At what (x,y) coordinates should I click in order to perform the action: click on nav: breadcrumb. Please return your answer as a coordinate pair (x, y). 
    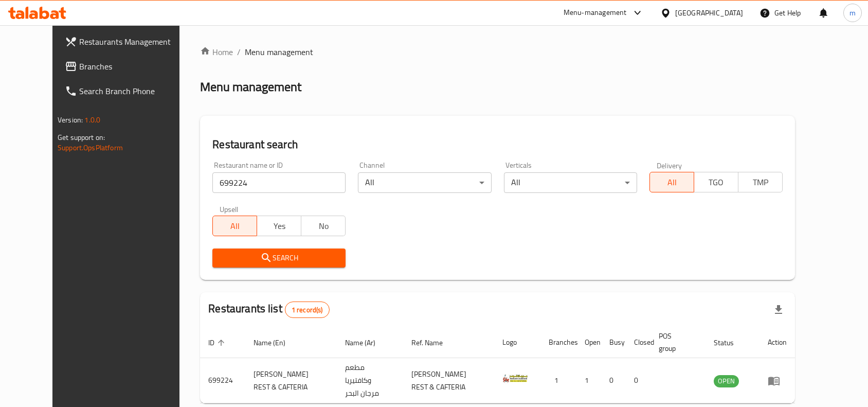
    Looking at the image, I should click on (498, 52).